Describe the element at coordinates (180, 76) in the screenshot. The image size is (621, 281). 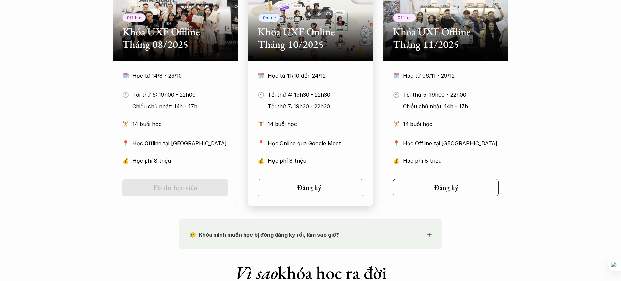
I see `p: Học từ 14/8 - 23/10` at that location.